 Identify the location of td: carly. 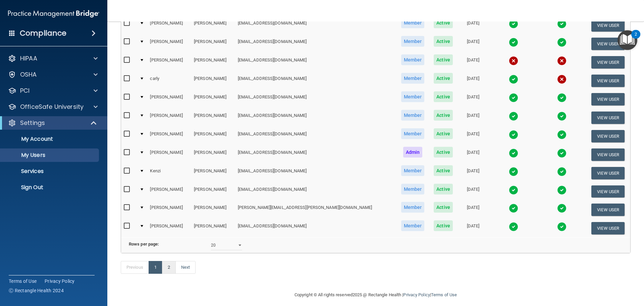
(169, 81).